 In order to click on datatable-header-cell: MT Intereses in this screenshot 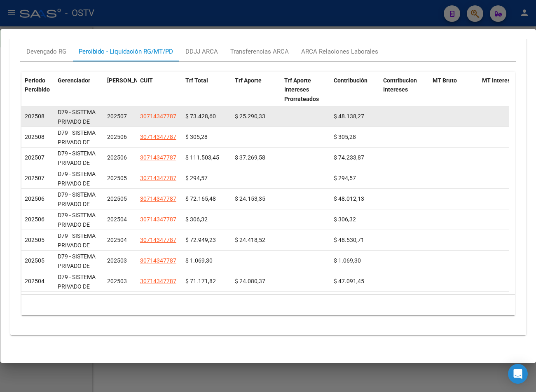, I will do `click(504, 90)`.